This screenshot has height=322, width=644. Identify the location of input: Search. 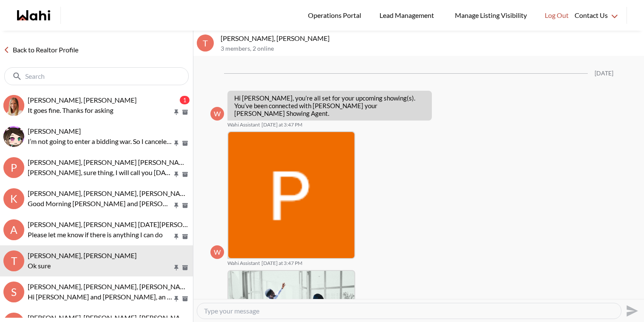
(97, 76).